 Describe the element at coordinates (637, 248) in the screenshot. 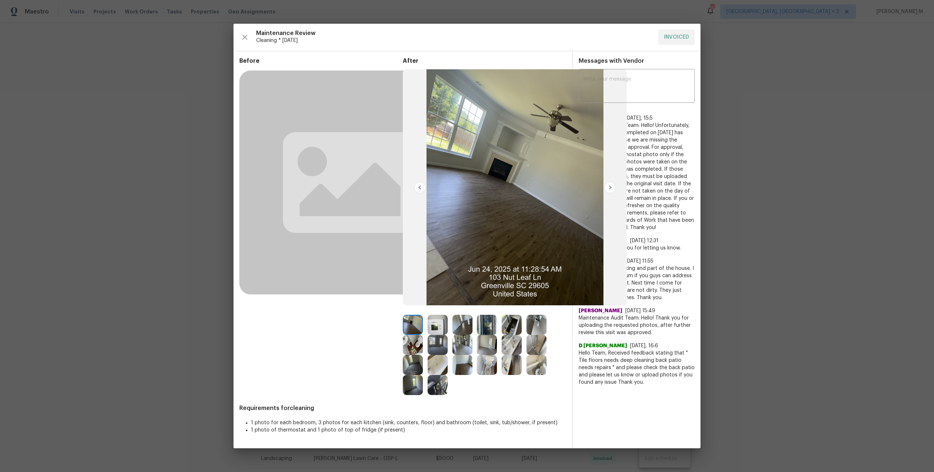

I see `span: Hello Team, Thank you for letting us know.` at that location.